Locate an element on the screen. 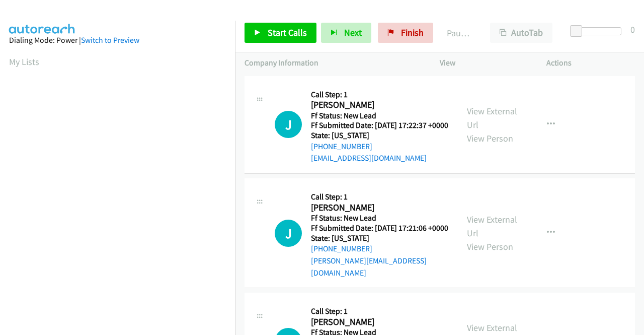  div: 0 is located at coordinates (633, 29).